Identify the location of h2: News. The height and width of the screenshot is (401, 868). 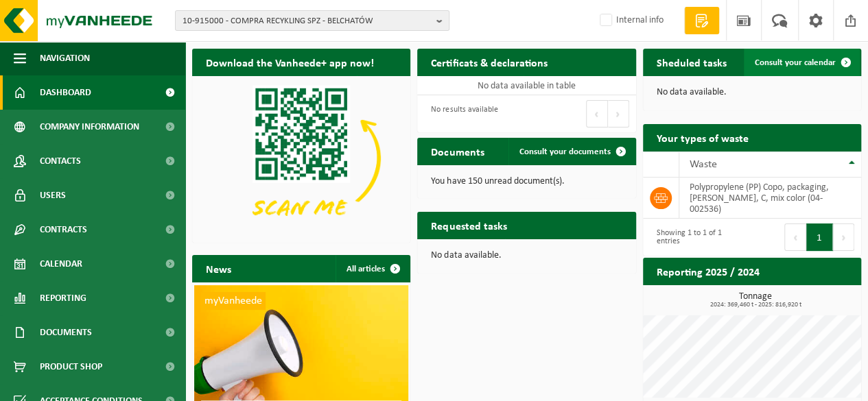
(219, 268).